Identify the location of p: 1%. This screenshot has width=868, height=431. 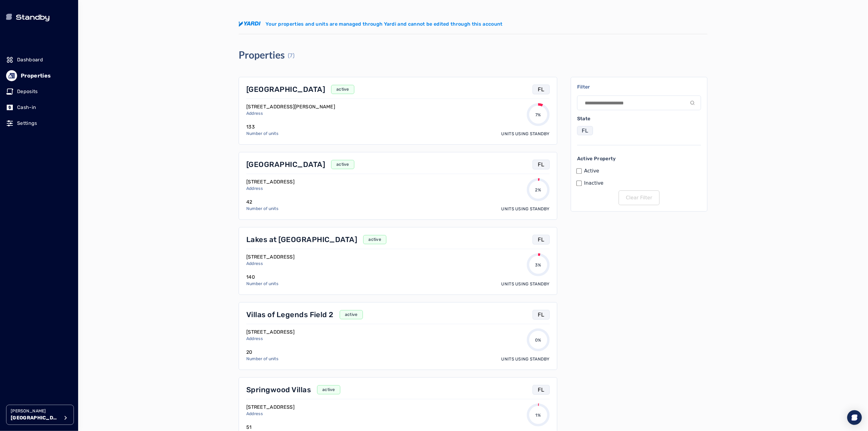
(538, 416).